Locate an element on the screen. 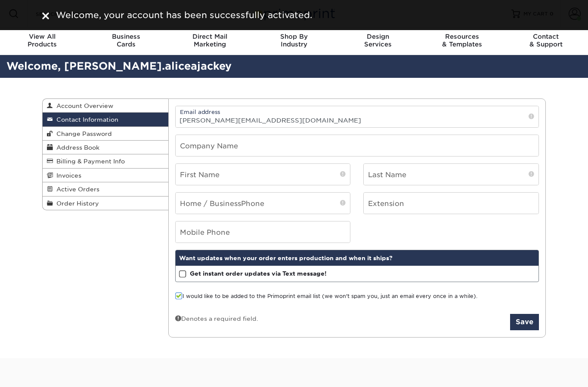 Image resolution: width=588 pixels, height=387 pixels. div: Services is located at coordinates (378, 40).